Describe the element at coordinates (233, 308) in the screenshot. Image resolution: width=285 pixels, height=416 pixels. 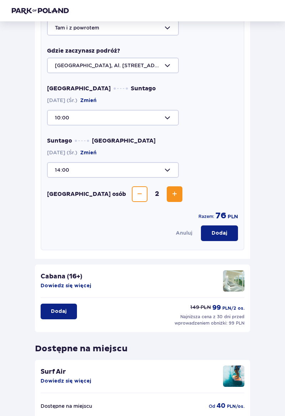
I see `p: PLN /2 os.` at that location.